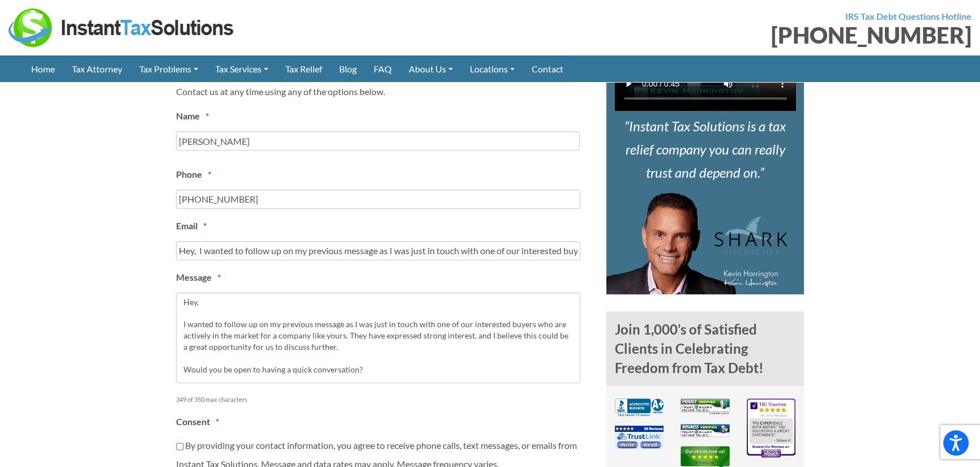  Describe the element at coordinates (198, 277) in the screenshot. I see `label: Message` at that location.